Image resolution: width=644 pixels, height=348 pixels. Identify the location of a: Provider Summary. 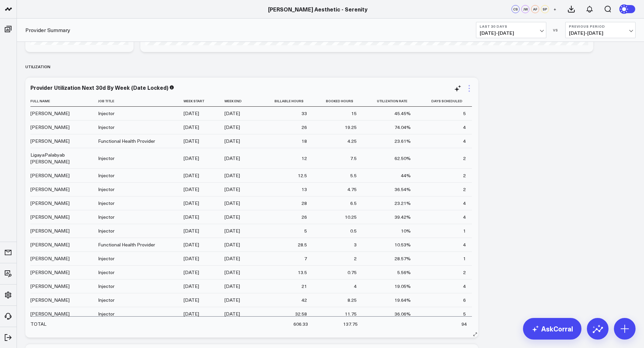
(48, 30).